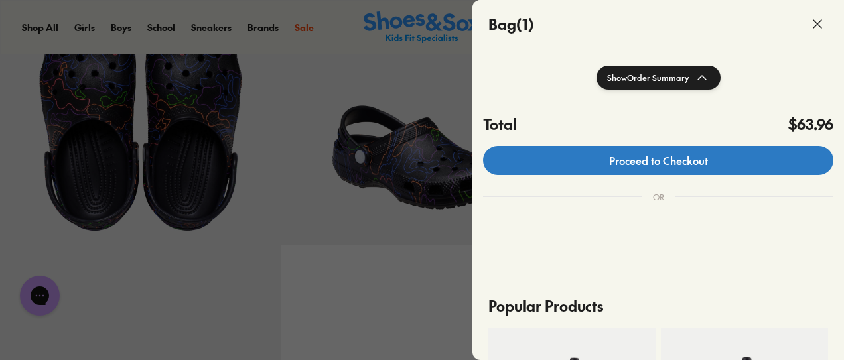 Image resolution: width=844 pixels, height=360 pixels. I want to click on a: Proceed to Checkout, so click(658, 161).